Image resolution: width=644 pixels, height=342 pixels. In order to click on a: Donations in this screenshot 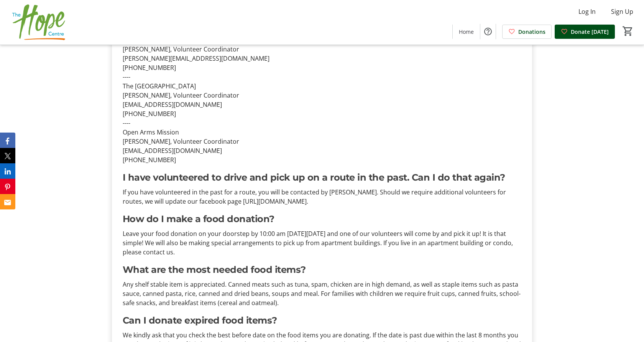, I will do `click(527, 31)`.